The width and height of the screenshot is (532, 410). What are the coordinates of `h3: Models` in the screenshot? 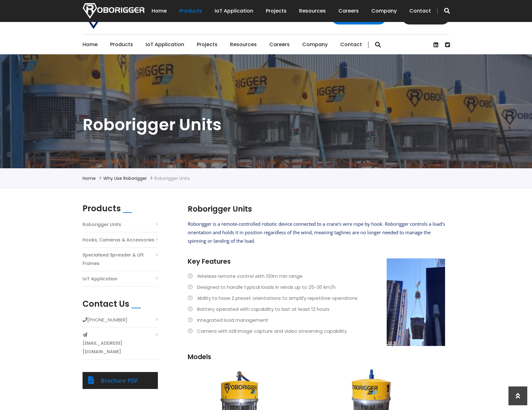 It's located at (317, 357).